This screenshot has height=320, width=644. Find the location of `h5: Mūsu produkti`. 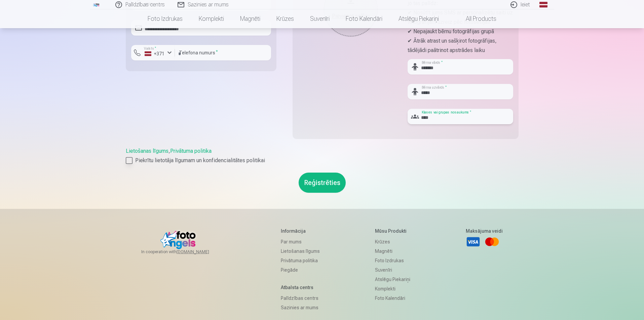

h5: Mūsu produkti is located at coordinates (392, 231).